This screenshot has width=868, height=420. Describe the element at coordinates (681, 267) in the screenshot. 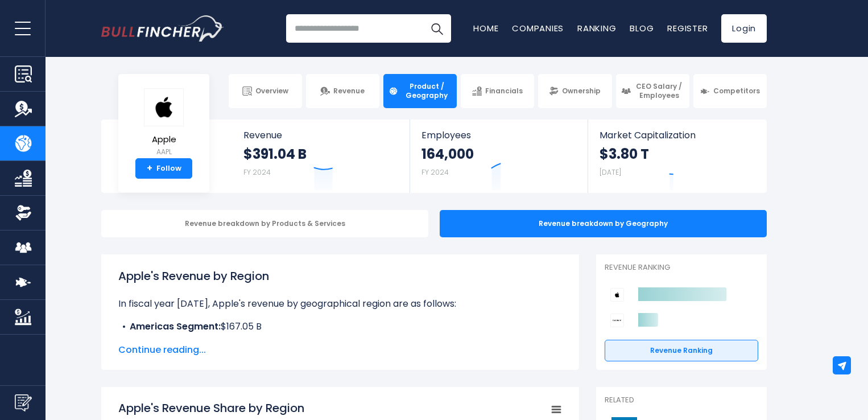

I see `p: Revenue Ranking` at that location.